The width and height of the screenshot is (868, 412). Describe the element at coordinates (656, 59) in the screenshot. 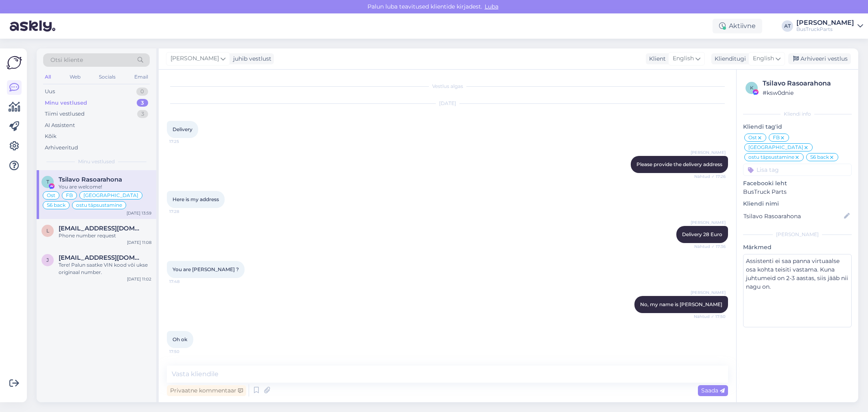

I see `div: Klient` at that location.